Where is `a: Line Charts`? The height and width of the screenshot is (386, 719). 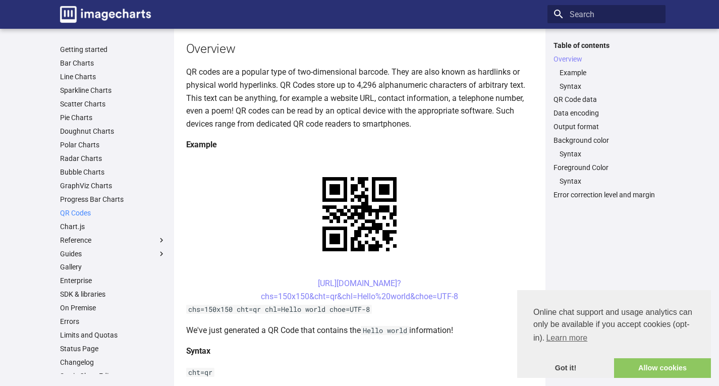
a: Line Charts is located at coordinates (113, 77).